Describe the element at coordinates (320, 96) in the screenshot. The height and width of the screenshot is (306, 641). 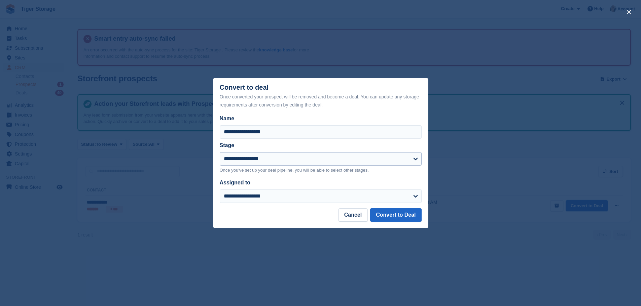
I see `div: Convert to deal` at that location.